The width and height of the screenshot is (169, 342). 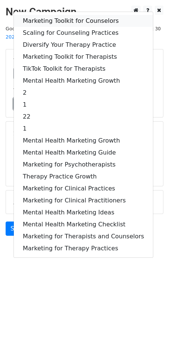 What do you see at coordinates (83, 57) in the screenshot?
I see `a: Marketing Toolkit for Therapists` at bounding box center [83, 57].